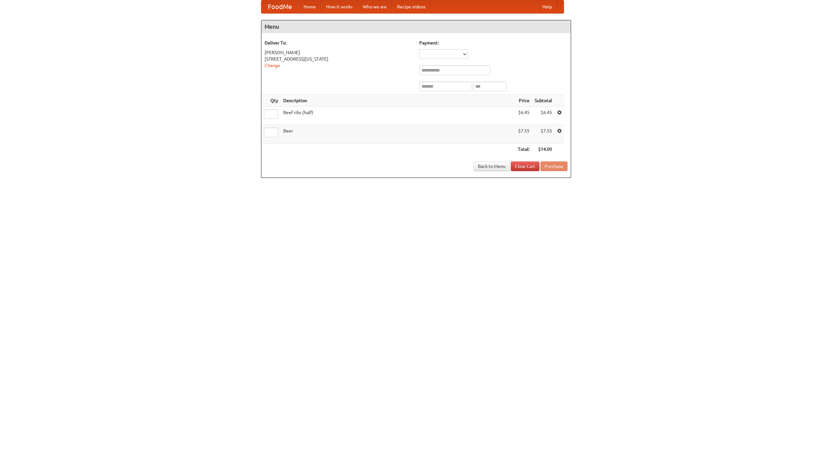  I want to click on td: Beer, so click(398, 134).